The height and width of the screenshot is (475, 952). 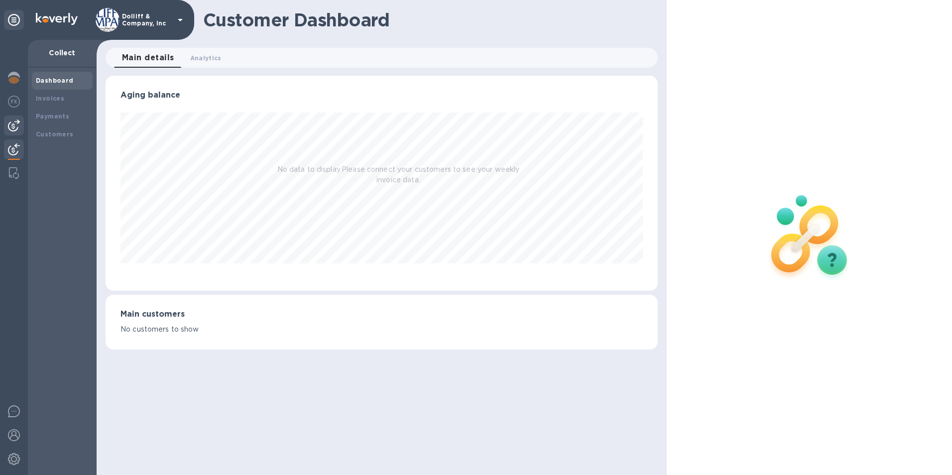 What do you see at coordinates (381, 314) in the screenshot?
I see `h3: Main customers` at bounding box center [381, 314].